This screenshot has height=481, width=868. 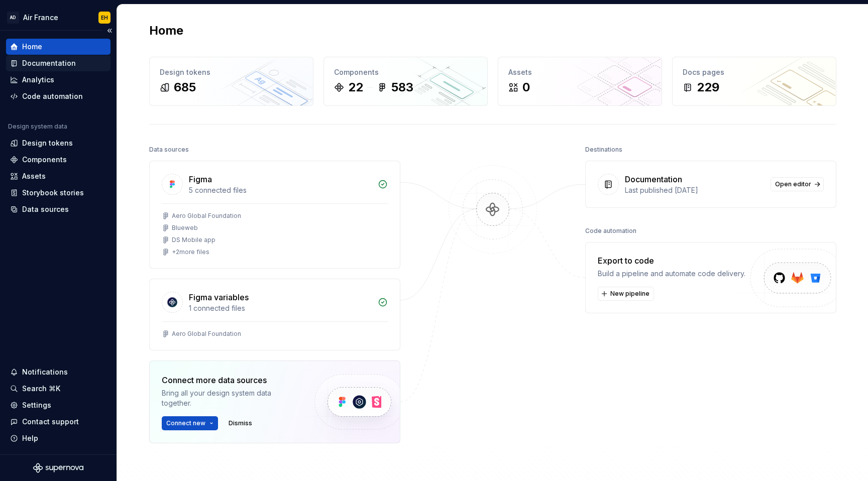 What do you see at coordinates (45, 372) in the screenshot?
I see `div: Notifications` at bounding box center [45, 372].